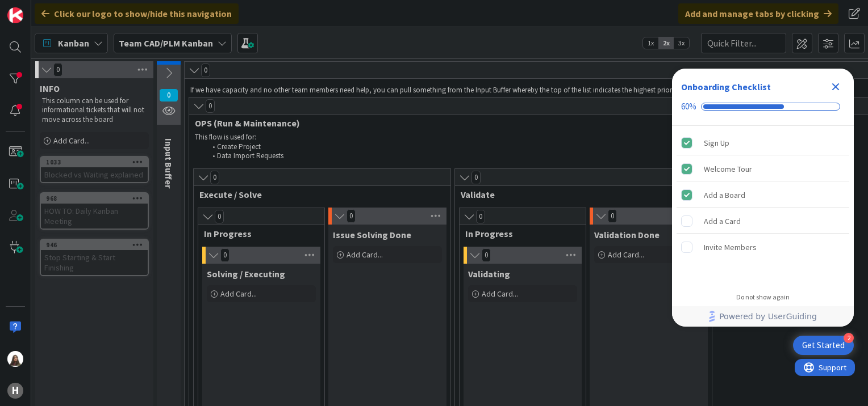 Image resolution: width=868 pixels, height=406 pixels. Describe the element at coordinates (50, 88) in the screenshot. I see `span: INFO` at that location.